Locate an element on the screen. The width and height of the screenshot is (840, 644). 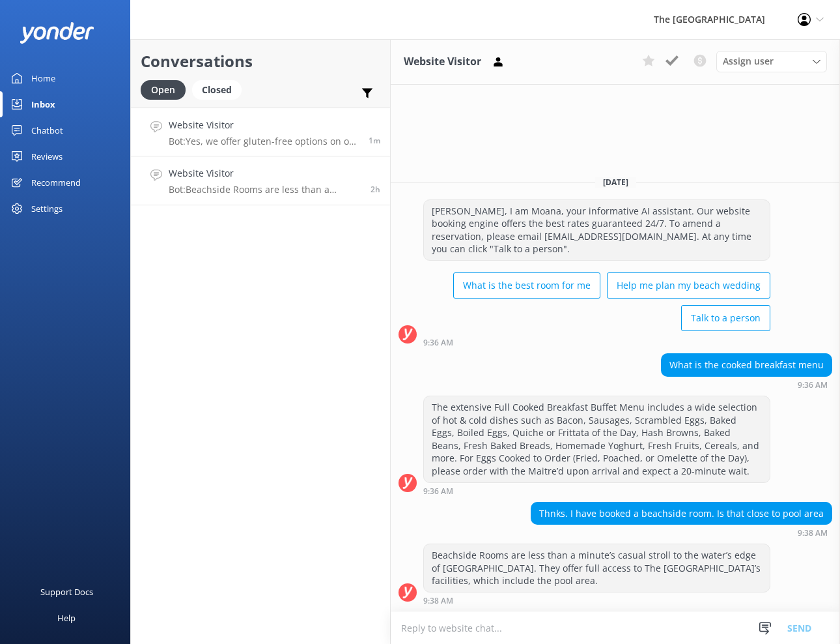
a: Closed is located at coordinates (220, 89).